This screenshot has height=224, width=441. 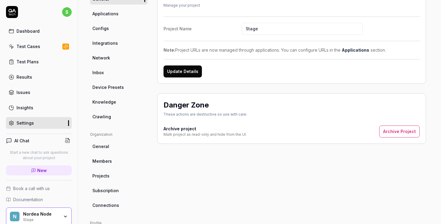 I want to click on a: Dashboard, so click(x=39, y=31).